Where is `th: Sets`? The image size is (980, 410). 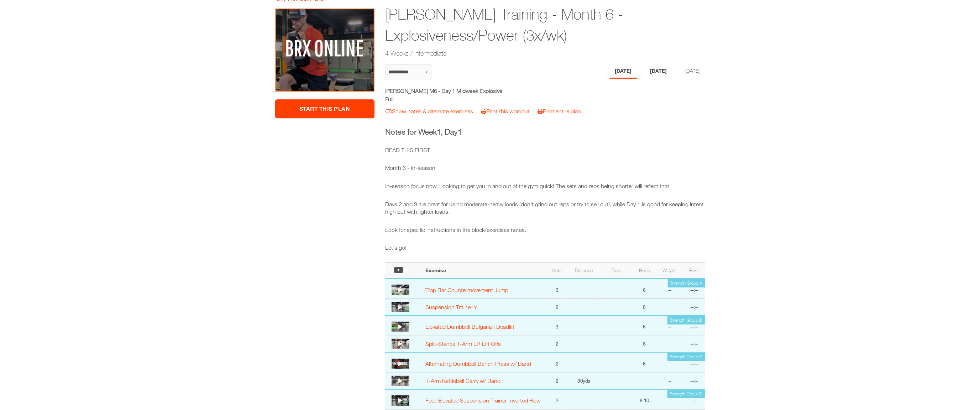
th: Sets is located at coordinates (557, 270).